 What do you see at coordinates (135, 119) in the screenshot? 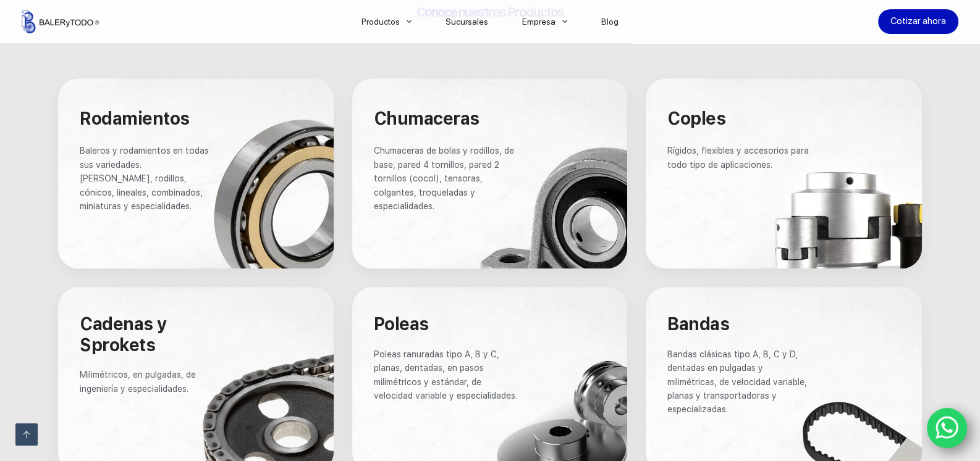
I see `span: Rodamientos` at bounding box center [135, 119].